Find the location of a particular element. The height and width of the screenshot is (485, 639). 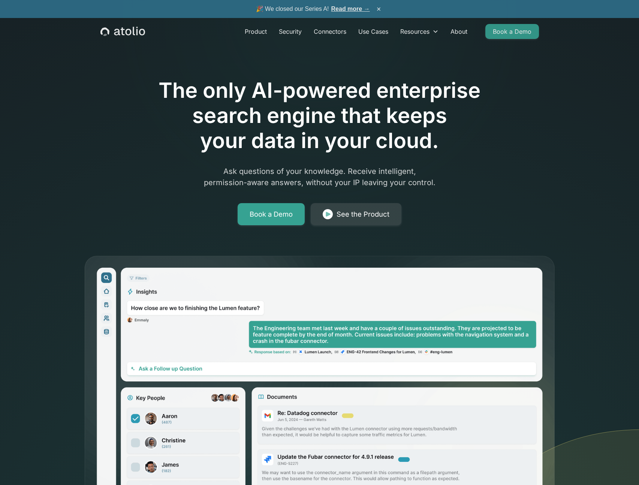

a: home is located at coordinates (123, 31).